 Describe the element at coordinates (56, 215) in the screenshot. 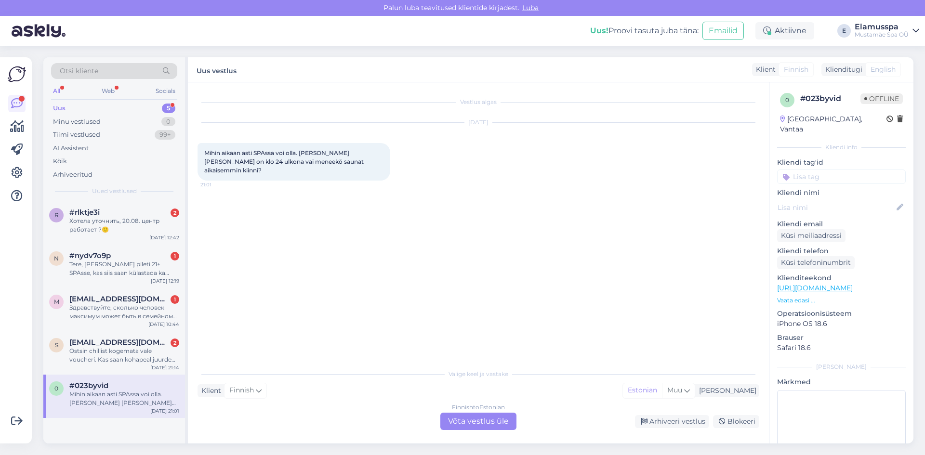

I see `span: r` at that location.